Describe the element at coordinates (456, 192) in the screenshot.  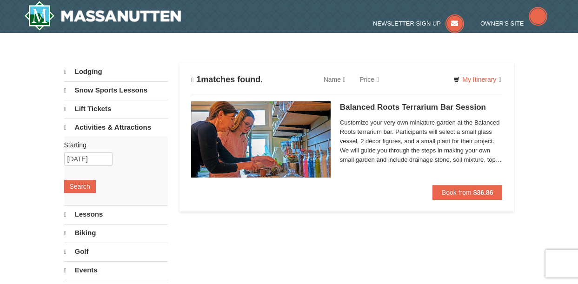
I see `span: Book from` at that location.